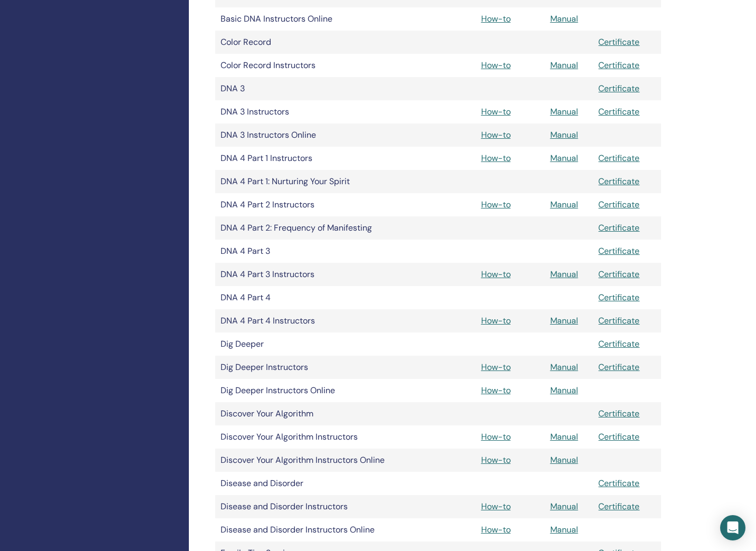  Describe the element at coordinates (310, 274) in the screenshot. I see `td: DNA 4 Part 3 Instructors` at that location.